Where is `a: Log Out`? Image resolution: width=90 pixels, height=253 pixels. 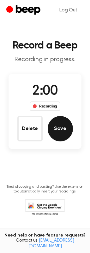 a: Log Out is located at coordinates (69, 10).